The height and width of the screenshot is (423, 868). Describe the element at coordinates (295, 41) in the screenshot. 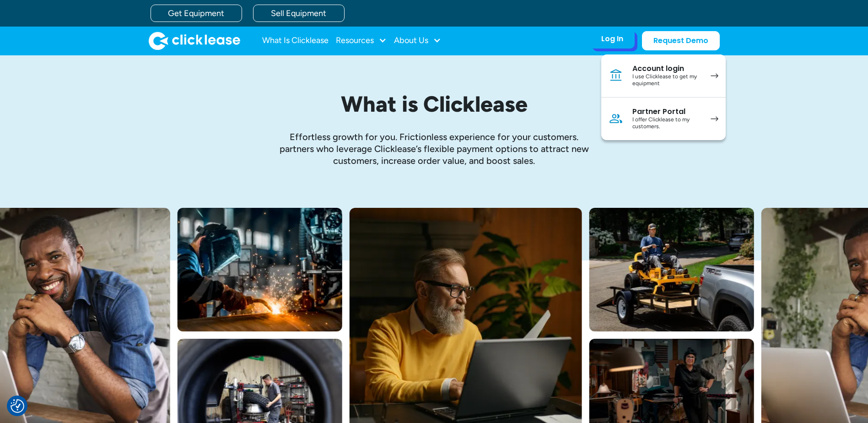

I see `a: What Is Clicklease` at that location.